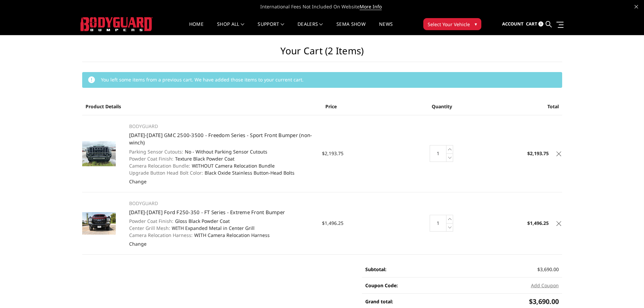 The width and height of the screenshot is (644, 308). What do you see at coordinates (538, 223) in the screenshot?
I see `strong: $1,496.25` at bounding box center [538, 223].